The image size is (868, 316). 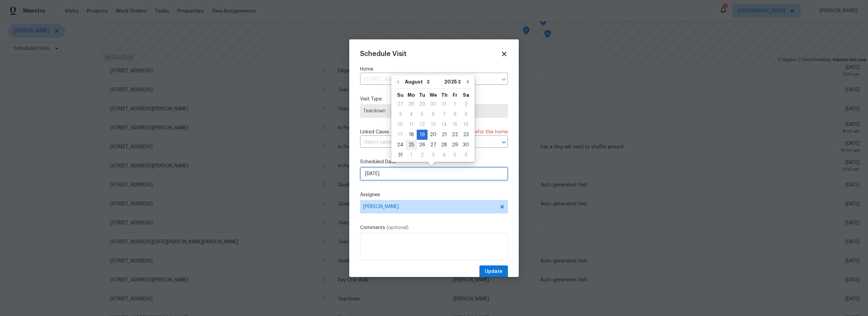 I want to click on div: 1, so click(x=411, y=155).